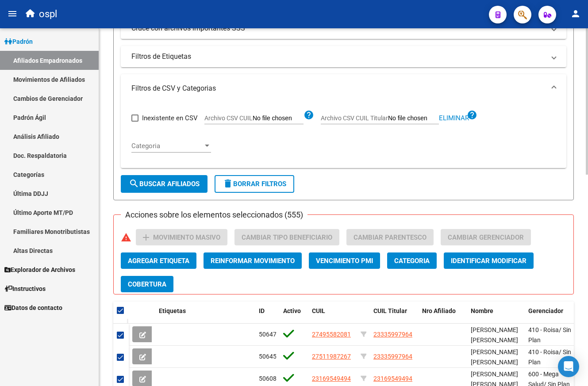  I want to click on datatable-header-cell: Nro Afiliado, so click(443, 316).